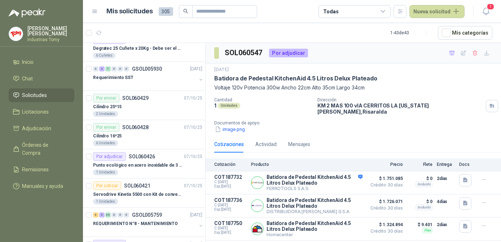 This screenshot has height=242, width=501. What do you see at coordinates (144, 135) in the screenshot?
I see `a: Por enviarSOL06042807/10/25 Cilindro 16*256 Unidades` at bounding box center [144, 135].